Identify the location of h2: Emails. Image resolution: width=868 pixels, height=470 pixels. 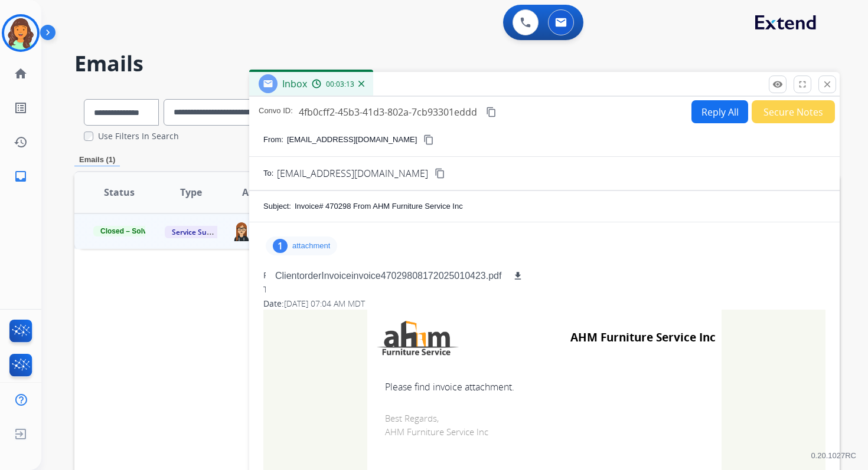
(457, 63).